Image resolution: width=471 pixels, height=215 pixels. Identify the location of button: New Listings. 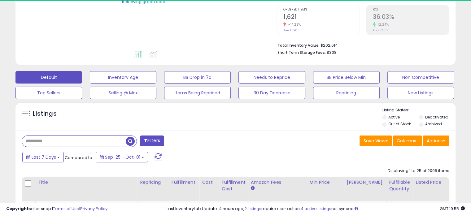
(421, 93).